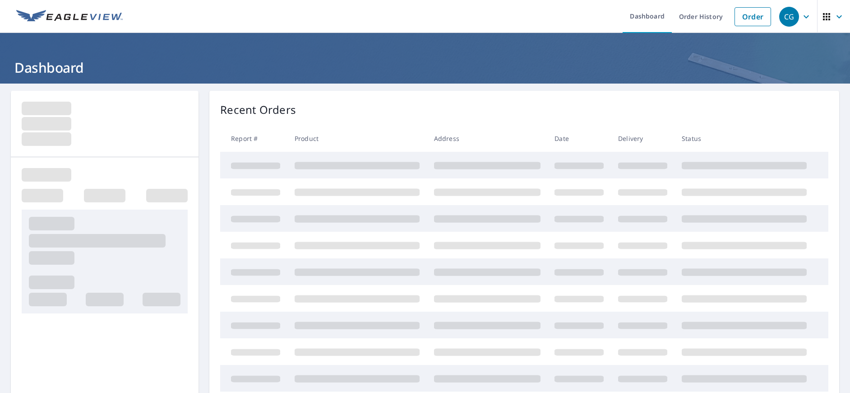 This screenshot has height=393, width=850. Describe the element at coordinates (69, 17) in the screenshot. I see `img: EV Logo` at that location.